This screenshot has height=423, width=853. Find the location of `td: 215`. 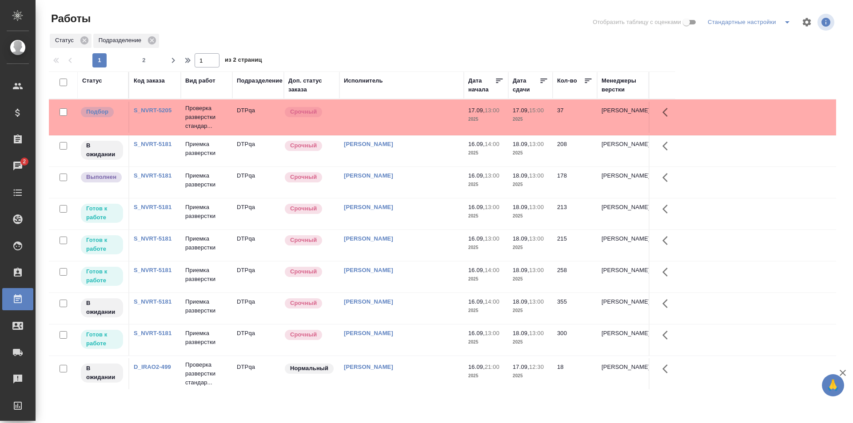

td: 215 is located at coordinates (575, 246).